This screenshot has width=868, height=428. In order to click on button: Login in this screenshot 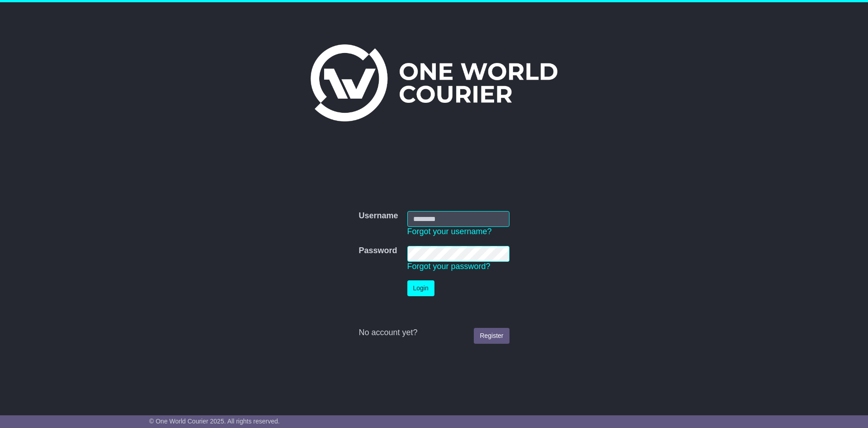, I will do `click(421, 288)`.